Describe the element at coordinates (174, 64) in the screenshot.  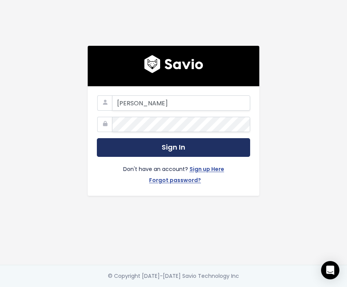
I see `img: logo600x187.a314fd40982d.png` at that location.